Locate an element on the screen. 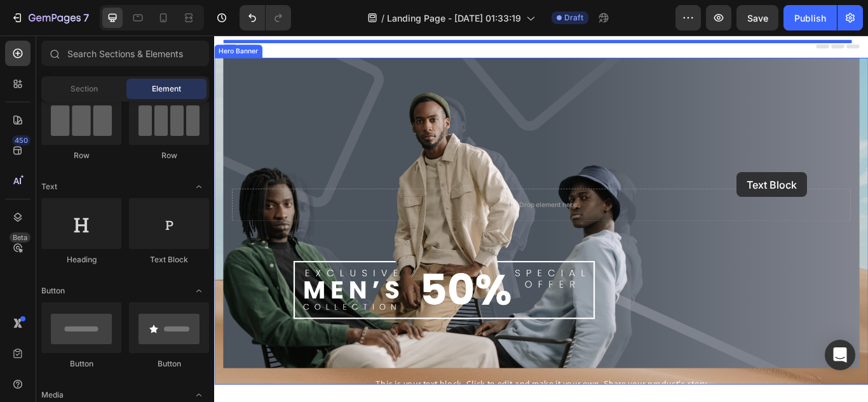 The width and height of the screenshot is (868, 402). span: Button is located at coordinates (53, 291).